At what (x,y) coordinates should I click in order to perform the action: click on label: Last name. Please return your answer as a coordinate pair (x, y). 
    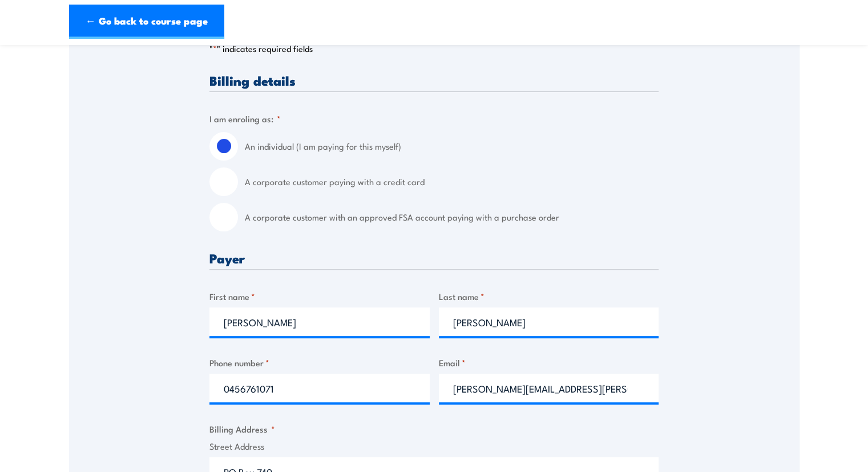
    Looking at the image, I should click on (549, 296).